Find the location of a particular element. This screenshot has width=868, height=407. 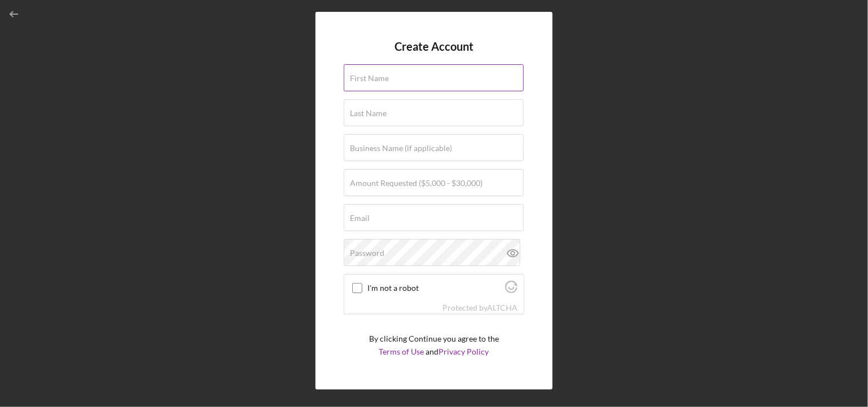

label: Password is located at coordinates (367, 253).